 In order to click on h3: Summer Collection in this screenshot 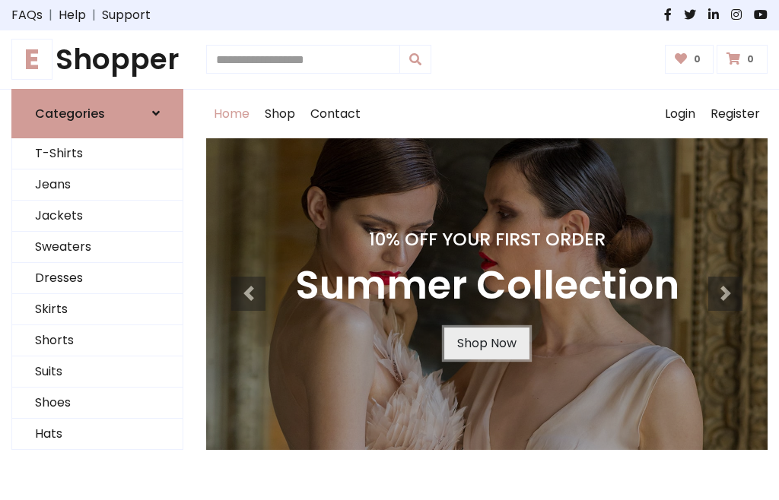, I will do `click(487, 286)`.